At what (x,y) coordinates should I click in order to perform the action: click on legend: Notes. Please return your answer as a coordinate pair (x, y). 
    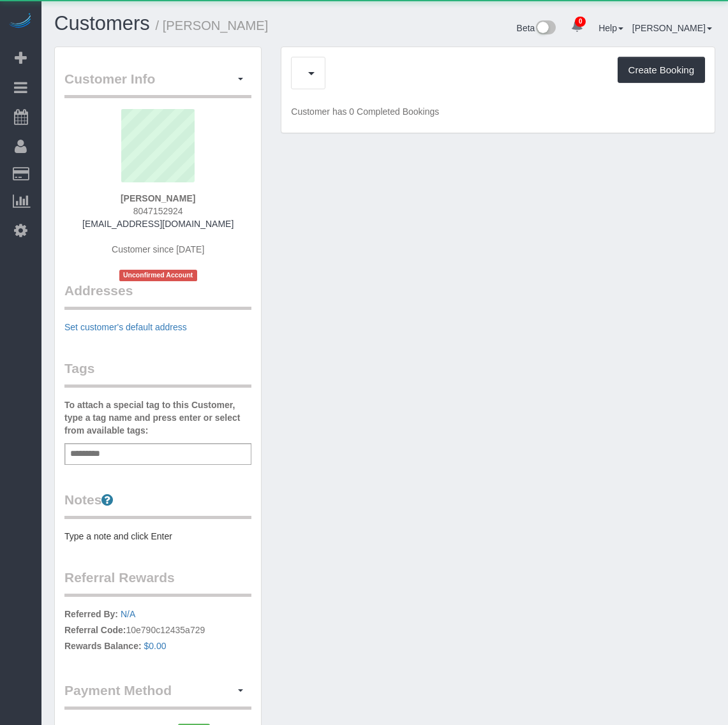
    Looking at the image, I should click on (157, 505).